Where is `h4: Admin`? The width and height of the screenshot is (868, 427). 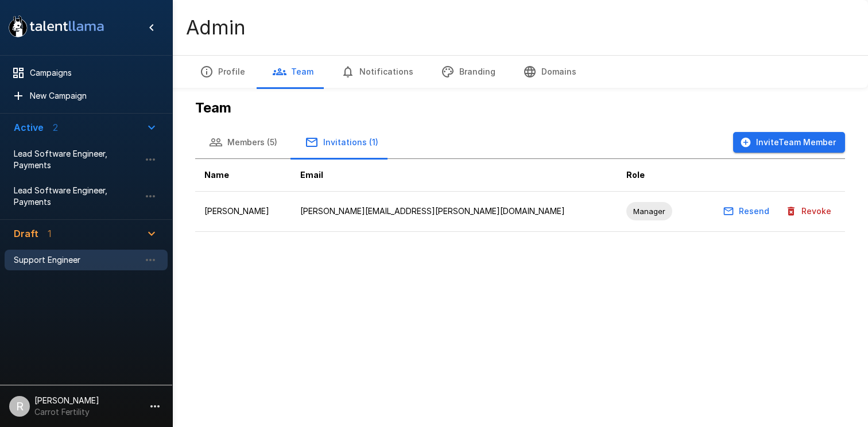 h4: Admin is located at coordinates (216, 27).